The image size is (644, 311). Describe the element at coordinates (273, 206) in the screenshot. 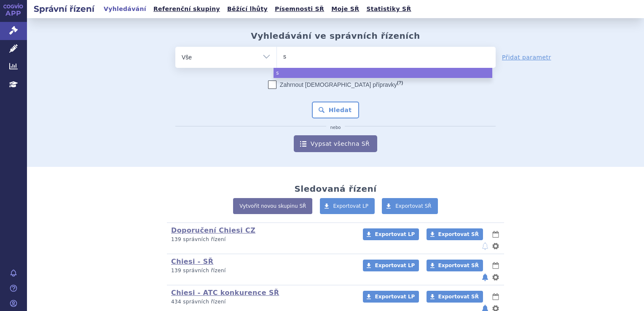

I see `a: Vytvořit novou skupinu SŘ` at that location.